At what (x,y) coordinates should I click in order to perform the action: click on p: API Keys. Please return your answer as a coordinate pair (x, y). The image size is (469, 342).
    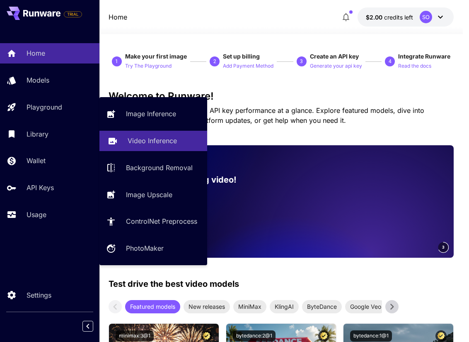
    Looking at the image, I should click on (40, 187).